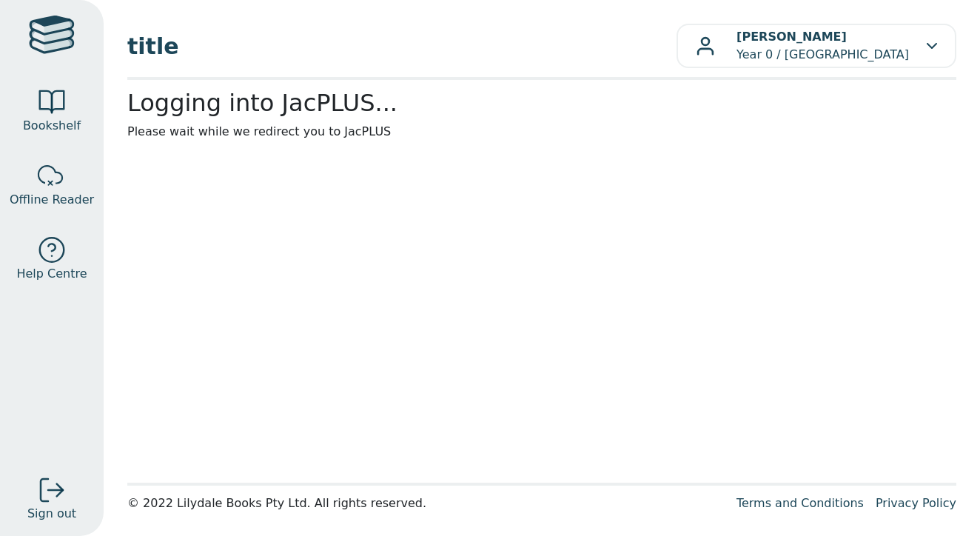 Image resolution: width=980 pixels, height=536 pixels. What do you see at coordinates (542, 132) in the screenshot?
I see `p: Please wait while we redirect you to JacPLUS` at bounding box center [542, 132].